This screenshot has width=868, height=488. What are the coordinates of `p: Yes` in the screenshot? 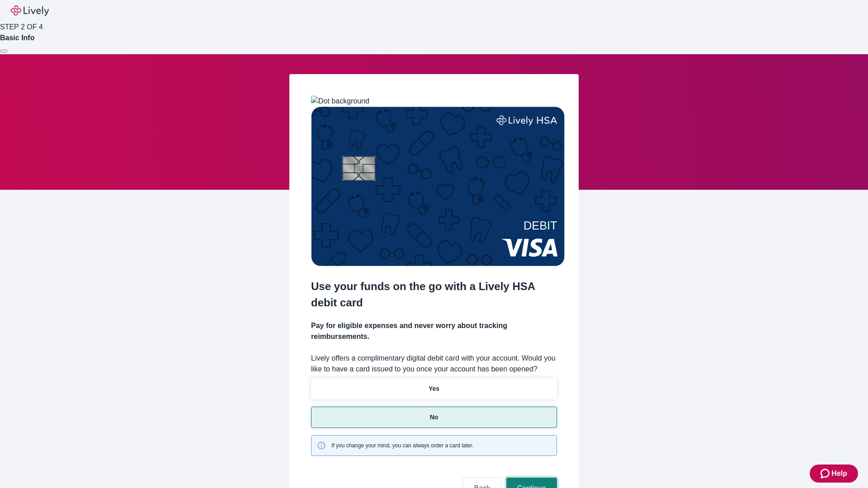 It's located at (434, 389).